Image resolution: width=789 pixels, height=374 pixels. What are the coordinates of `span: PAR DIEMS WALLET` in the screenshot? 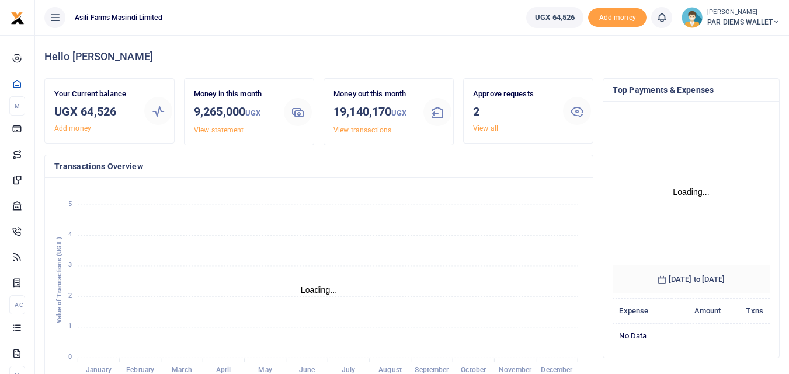 It's located at (743, 22).